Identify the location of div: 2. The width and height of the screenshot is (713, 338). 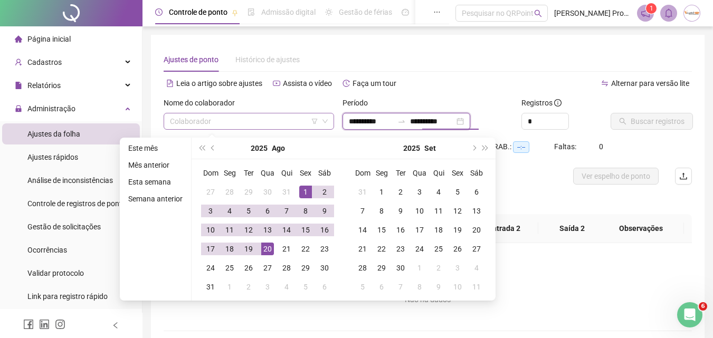
(249, 287).